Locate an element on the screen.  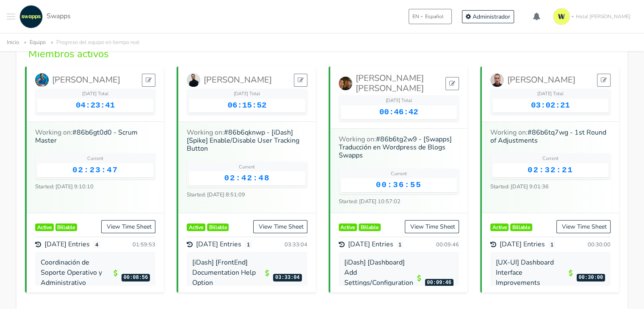
span: 02:42:48 is located at coordinates (247, 178).